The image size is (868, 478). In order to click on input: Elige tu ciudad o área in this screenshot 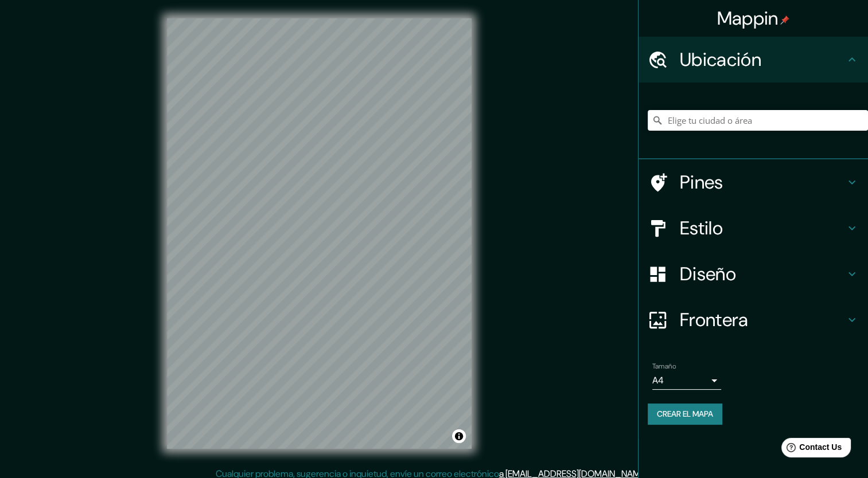, I will do `click(758, 121)`.